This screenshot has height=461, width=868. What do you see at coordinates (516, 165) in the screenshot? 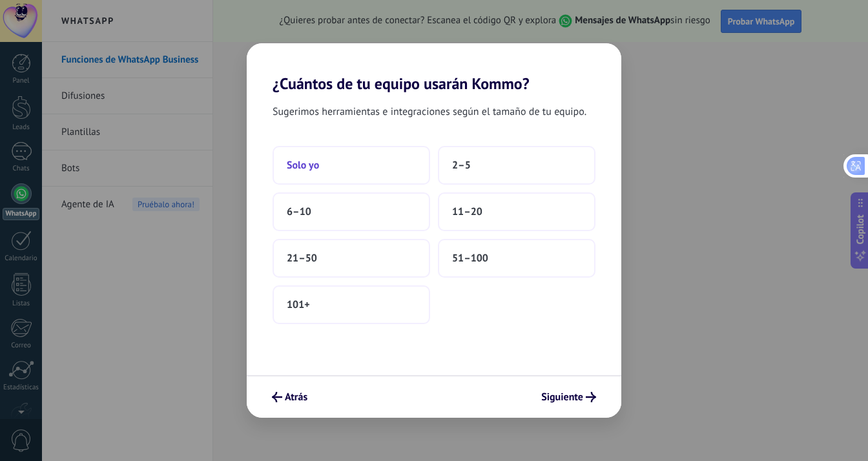
I see `button: 2–5` at bounding box center [516, 165].